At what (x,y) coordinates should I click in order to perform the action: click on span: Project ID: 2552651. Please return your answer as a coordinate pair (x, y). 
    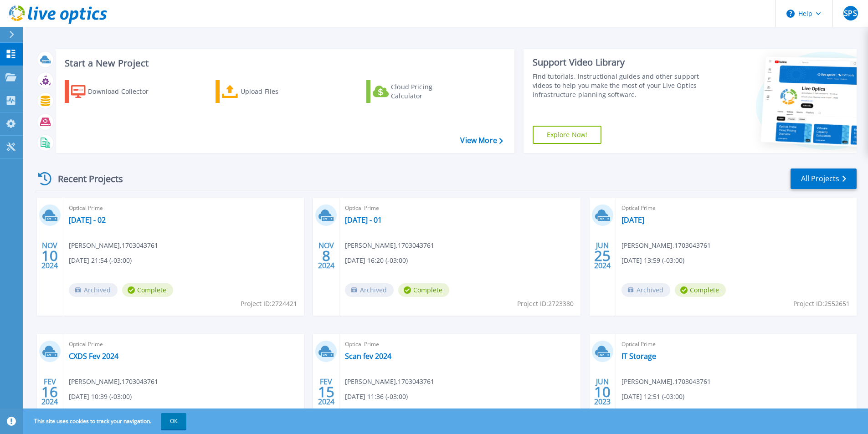
    Looking at the image, I should click on (822, 304).